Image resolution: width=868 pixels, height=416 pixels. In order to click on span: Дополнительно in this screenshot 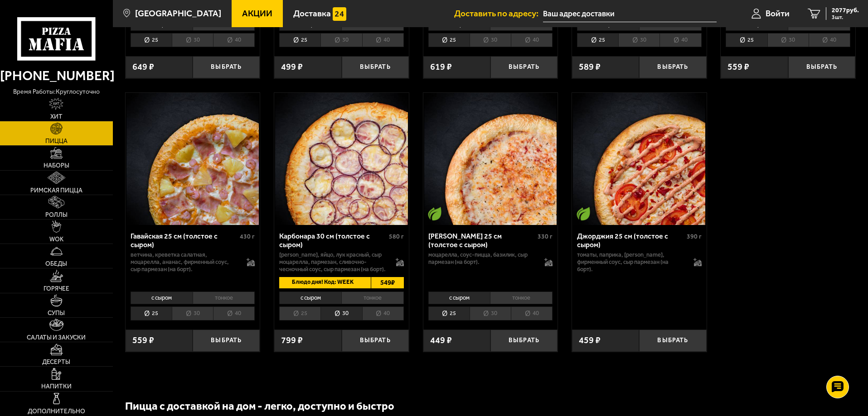, I will do `click(56, 411)`.